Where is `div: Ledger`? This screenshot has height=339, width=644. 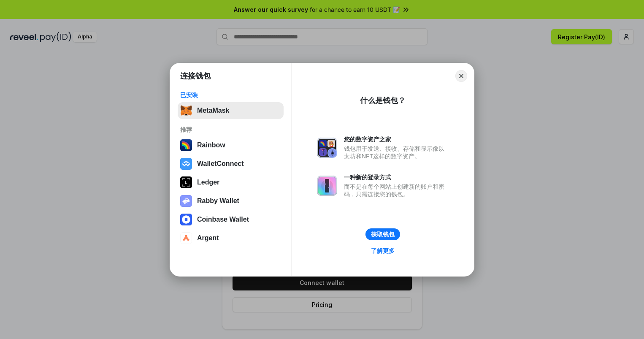 div: Ledger is located at coordinates (208, 183).